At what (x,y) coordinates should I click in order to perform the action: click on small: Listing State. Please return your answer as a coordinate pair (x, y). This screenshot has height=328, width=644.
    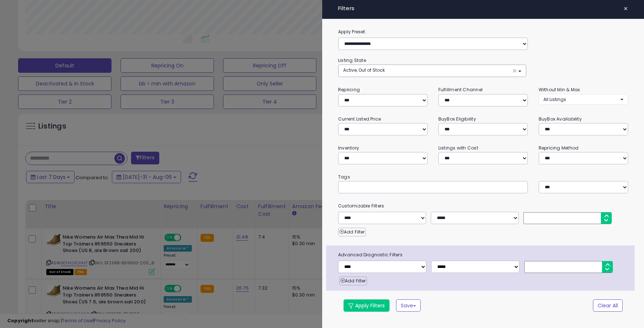
    Looking at the image, I should click on (352, 60).